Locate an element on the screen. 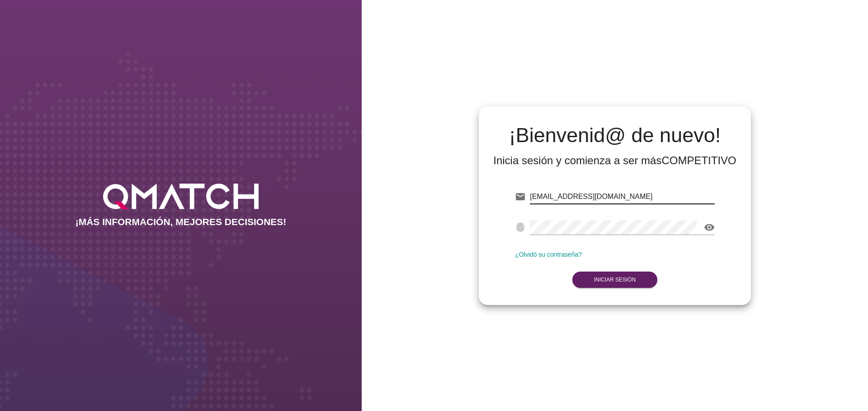 The image size is (868, 411). i: visibility is located at coordinates (709, 228).